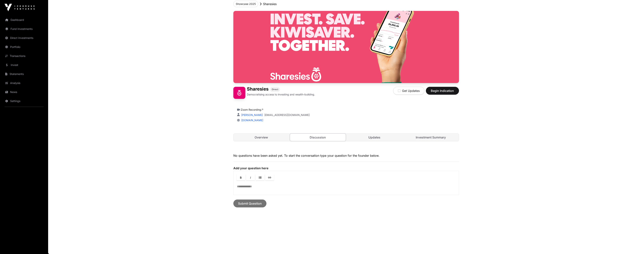 The width and height of the screenshot is (644, 254). What do you see at coordinates (24, 92) in the screenshot?
I see `a: News` at bounding box center [24, 92].